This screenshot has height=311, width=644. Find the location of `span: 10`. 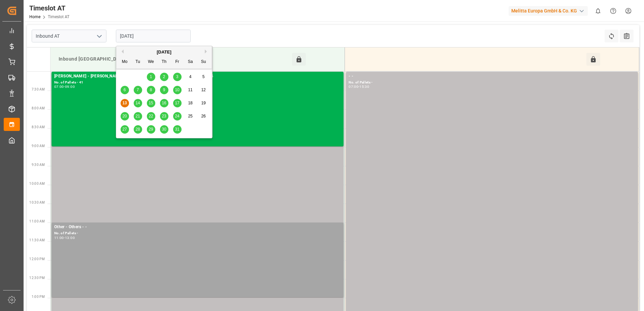

span: 10 is located at coordinates (177, 90).